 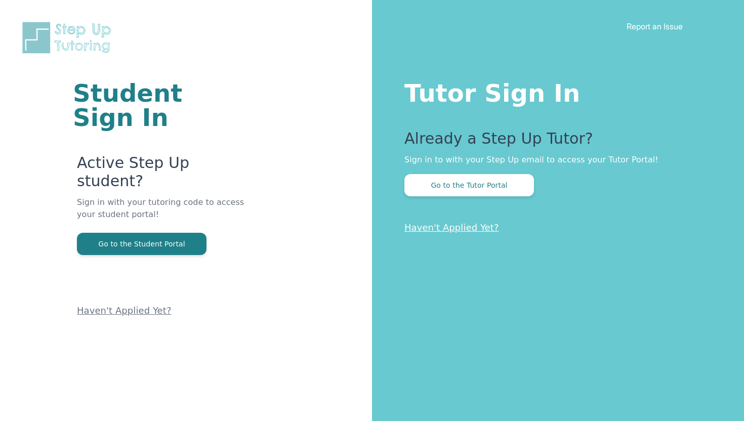 What do you see at coordinates (469, 185) in the screenshot?
I see `a: Go to the Tutor Portal` at bounding box center [469, 185].